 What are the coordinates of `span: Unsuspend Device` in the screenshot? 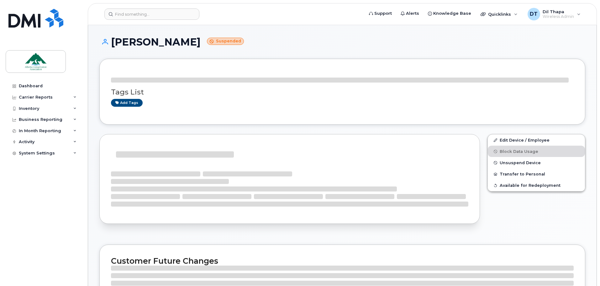 It's located at (520, 162).